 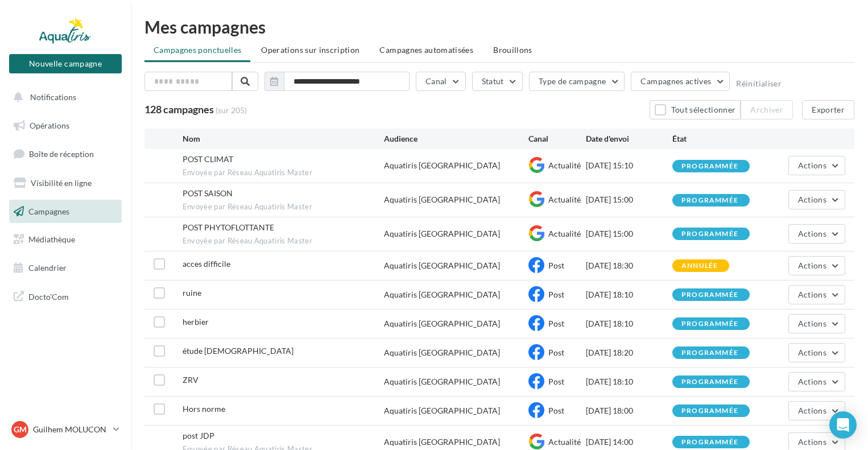 I want to click on span: GM, so click(x=20, y=430).